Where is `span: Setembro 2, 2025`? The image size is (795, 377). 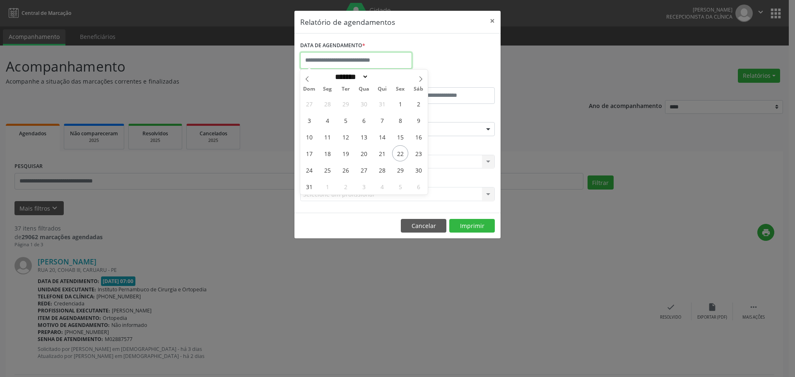
span: Setembro 2, 2025 is located at coordinates (346, 186).